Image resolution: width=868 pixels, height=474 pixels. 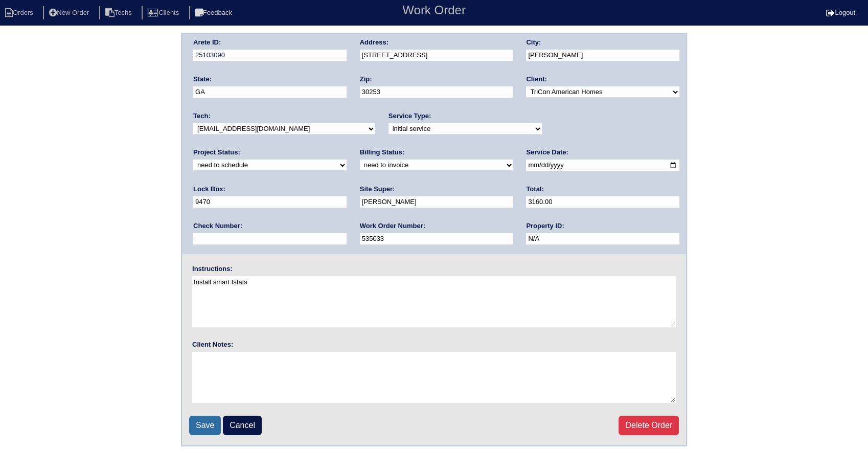 I want to click on label: Client Notes:, so click(x=213, y=345).